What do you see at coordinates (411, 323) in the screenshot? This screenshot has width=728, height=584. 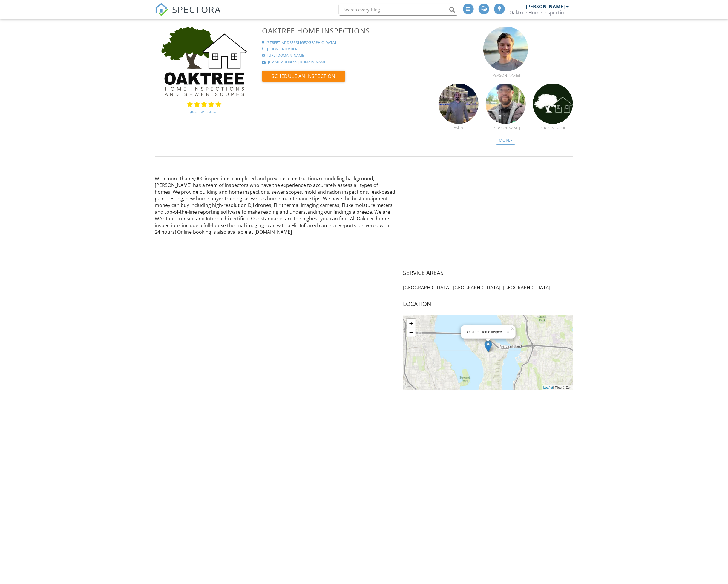 I see `a: Zoom in` at bounding box center [411, 323].